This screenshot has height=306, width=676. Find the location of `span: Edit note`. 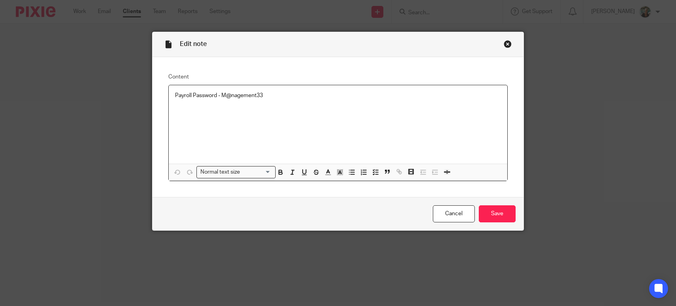

span: Edit note is located at coordinates (193, 44).